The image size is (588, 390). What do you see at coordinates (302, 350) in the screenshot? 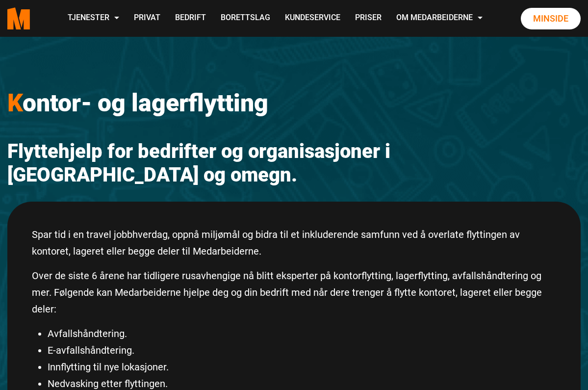
I see `li: E-avfallshåndtering.` at bounding box center [302, 350].